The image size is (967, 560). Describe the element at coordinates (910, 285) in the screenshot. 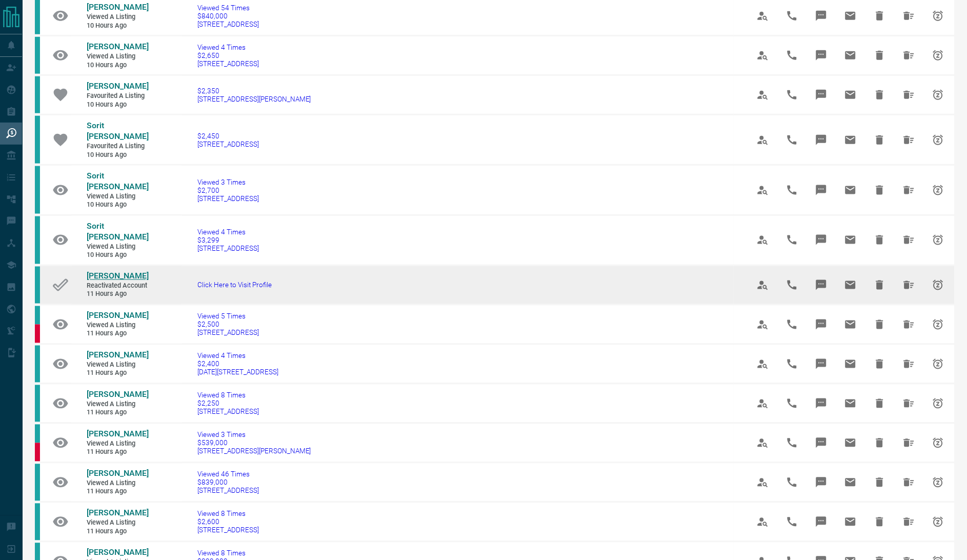

I see `span: Hide All from Teresa Lee` at that location.